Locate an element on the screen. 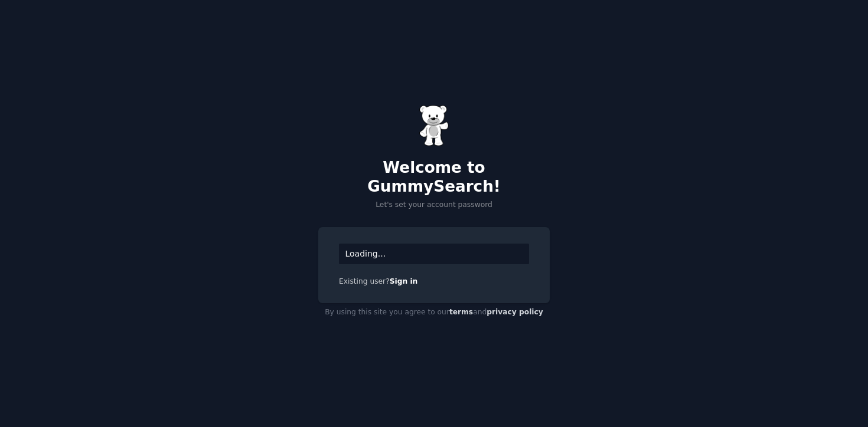  a: Sign in is located at coordinates (404, 282).